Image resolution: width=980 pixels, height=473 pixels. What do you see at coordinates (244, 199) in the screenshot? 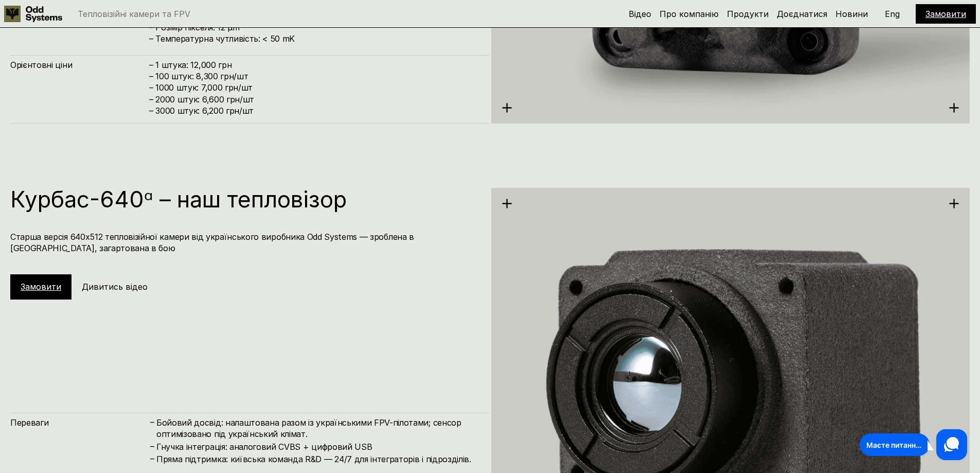
I see `h1: Курбас-640ᵅ – наш тепловізор` at bounding box center [244, 199].